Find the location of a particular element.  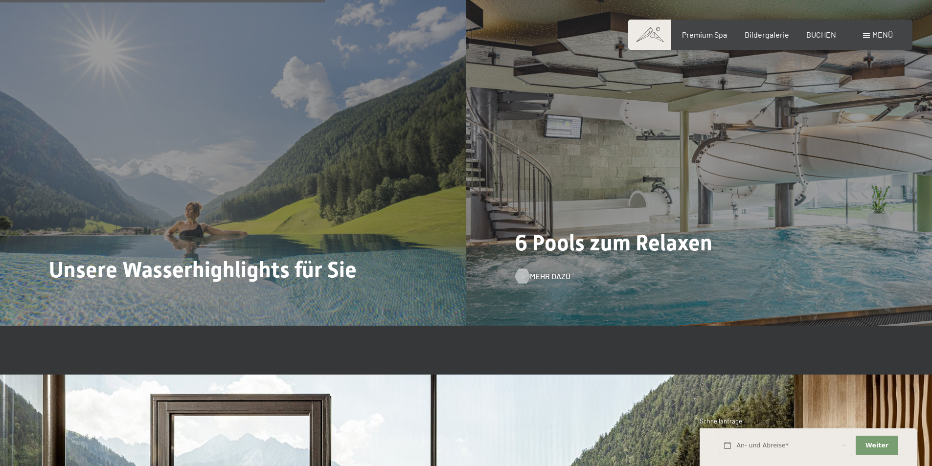

span: 6 Pools zum Relaxen is located at coordinates (614, 243).